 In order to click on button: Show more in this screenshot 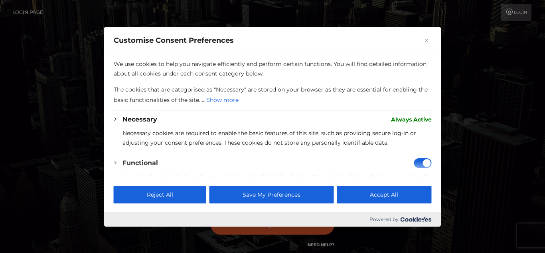, I will do `click(222, 99)`.